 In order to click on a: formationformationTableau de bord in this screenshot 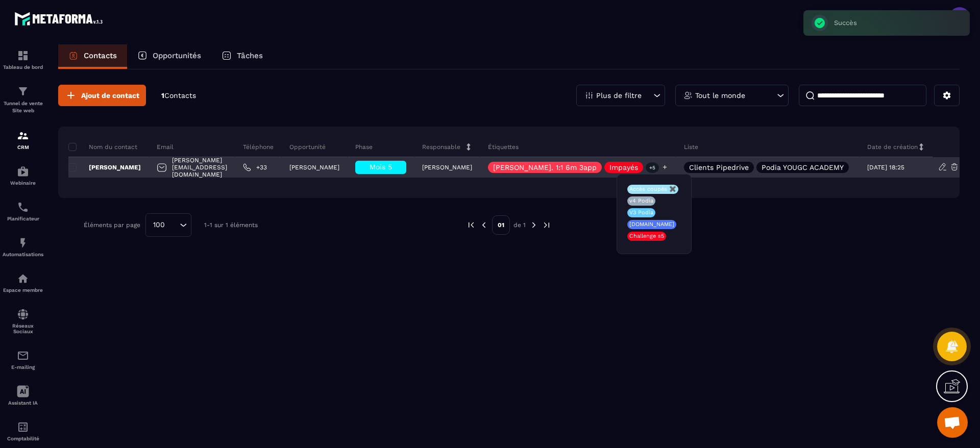, I will do `click(23, 59)`.